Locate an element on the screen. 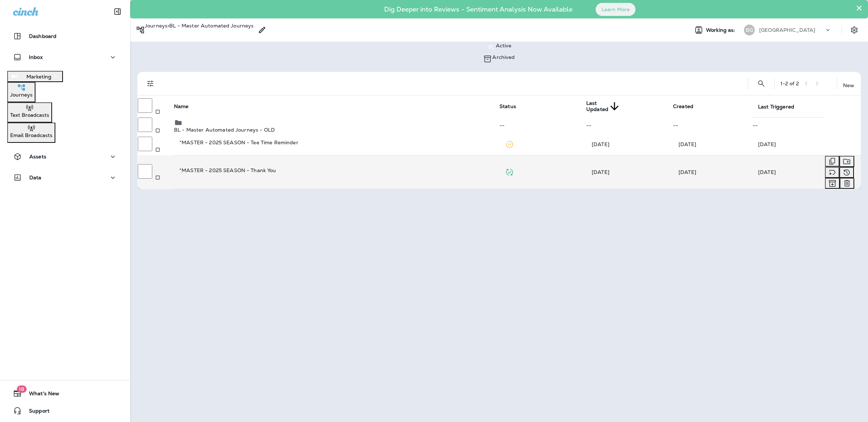  span: What's New is located at coordinates (40, 395).